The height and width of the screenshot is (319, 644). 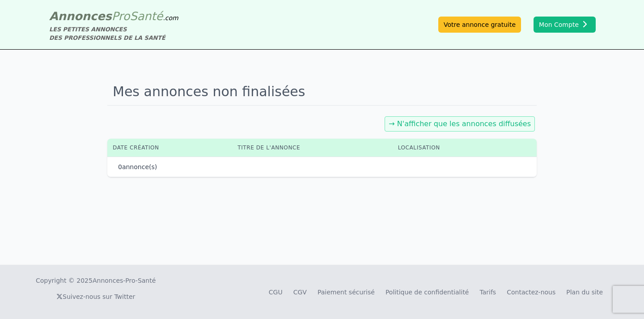 What do you see at coordinates (121, 16) in the screenshot?
I see `span: Pro` at bounding box center [121, 16].